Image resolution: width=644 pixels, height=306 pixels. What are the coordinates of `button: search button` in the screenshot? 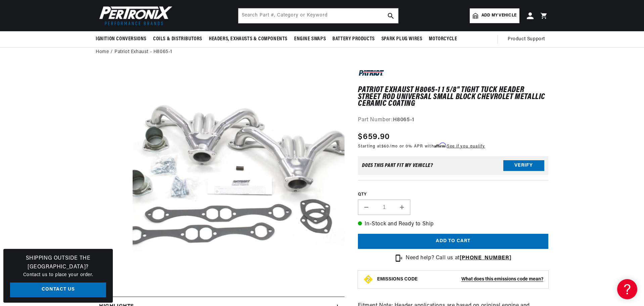 It's located at (391, 16).